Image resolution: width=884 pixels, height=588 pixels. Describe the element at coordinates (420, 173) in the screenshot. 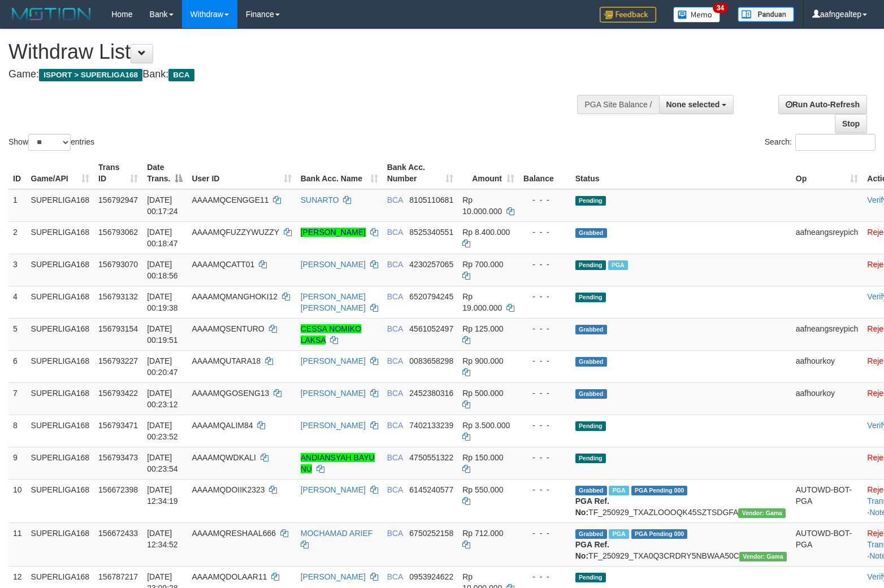

I see `th: Bank Acc. Number: activate to sort column ascending` at that location.